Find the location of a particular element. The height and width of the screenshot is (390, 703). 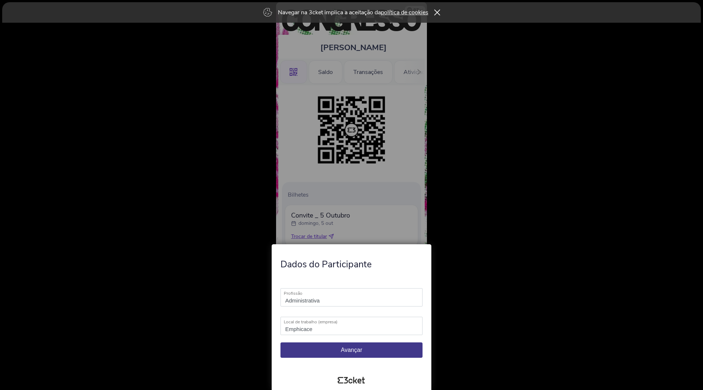

label: Profissão is located at coordinates (355, 293).